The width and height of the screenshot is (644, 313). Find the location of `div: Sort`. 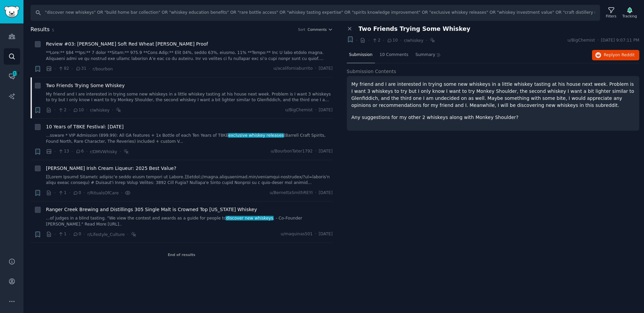

div: Sort is located at coordinates (302, 29).